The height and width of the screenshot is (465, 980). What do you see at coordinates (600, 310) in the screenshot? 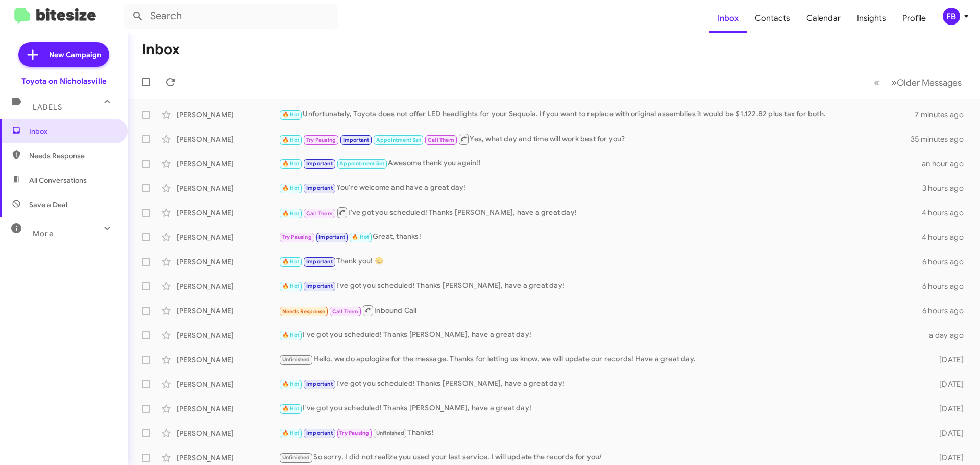
I see `div: Inbound Call` at bounding box center [600, 310].